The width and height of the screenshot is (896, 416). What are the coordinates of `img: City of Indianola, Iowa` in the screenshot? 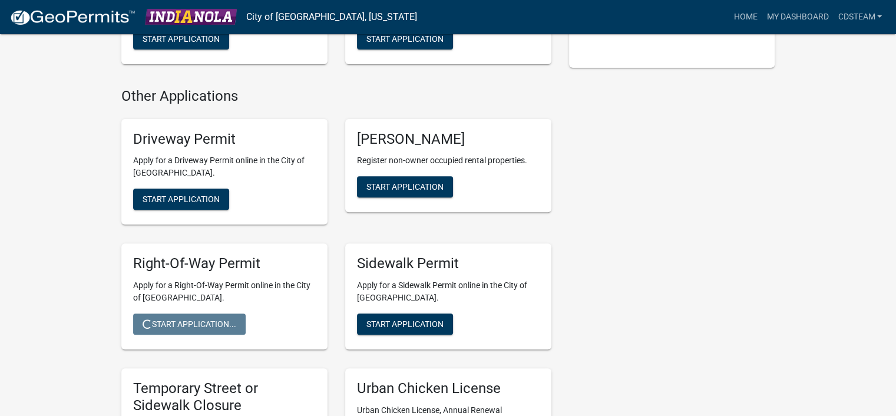 It's located at (191, 16).